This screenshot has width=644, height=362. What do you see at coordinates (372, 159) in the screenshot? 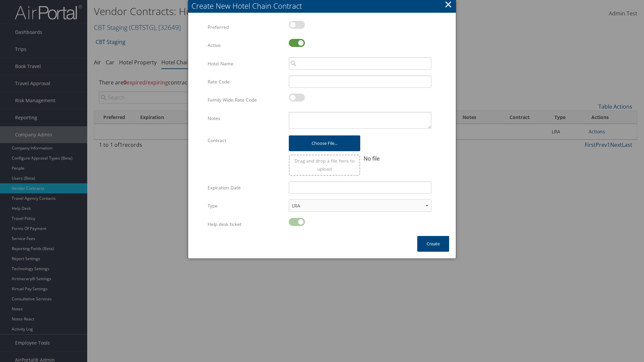
I see `span: No file` at bounding box center [372, 159].